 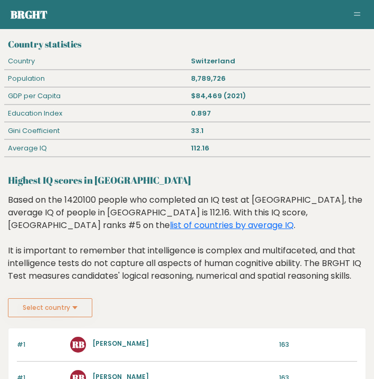 I want to click on a: list of countries by average IQ, so click(x=232, y=225).